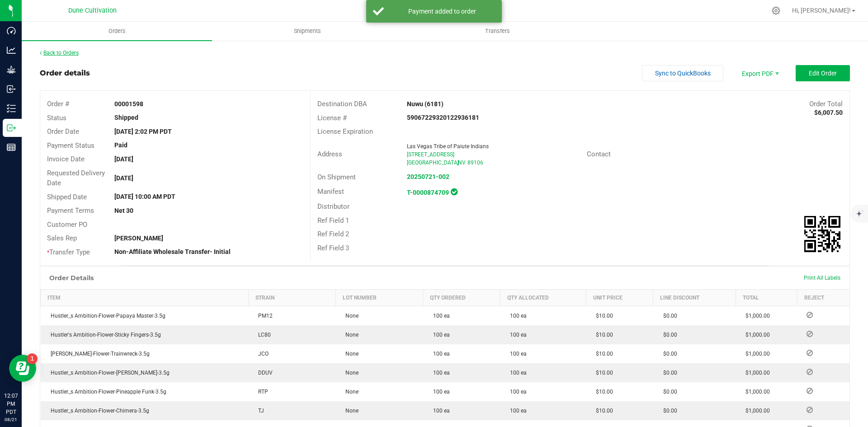 The width and height of the screenshot is (868, 427). I want to click on strong: 00001598, so click(129, 104).